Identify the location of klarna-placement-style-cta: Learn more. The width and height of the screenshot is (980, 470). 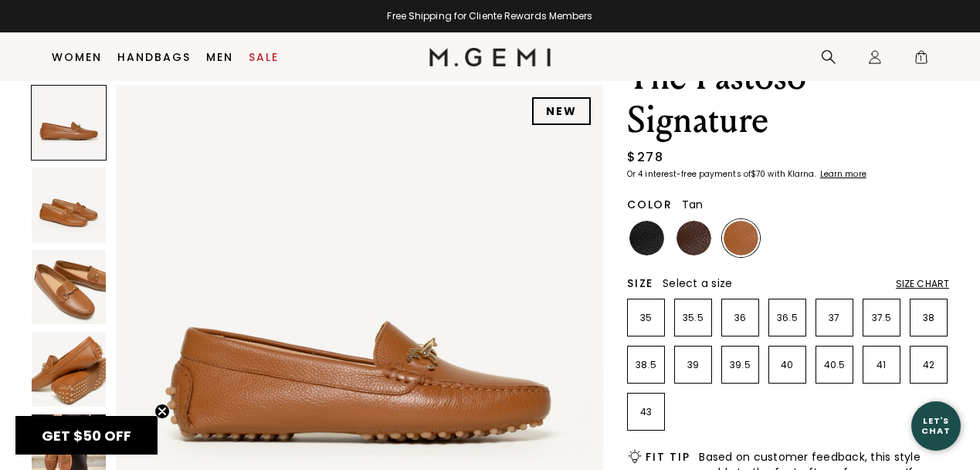
(844, 173).